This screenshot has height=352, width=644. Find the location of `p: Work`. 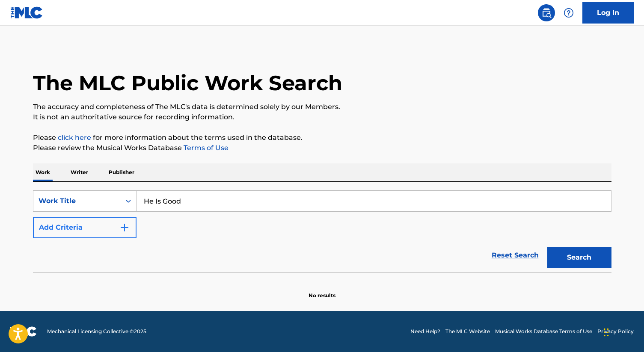

p: Work is located at coordinates (43, 172).